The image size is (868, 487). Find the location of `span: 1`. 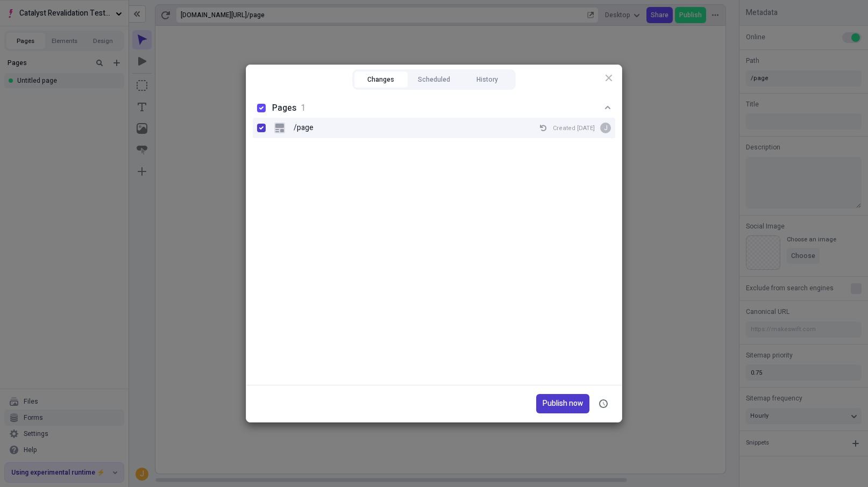

span: 1 is located at coordinates (303, 108).